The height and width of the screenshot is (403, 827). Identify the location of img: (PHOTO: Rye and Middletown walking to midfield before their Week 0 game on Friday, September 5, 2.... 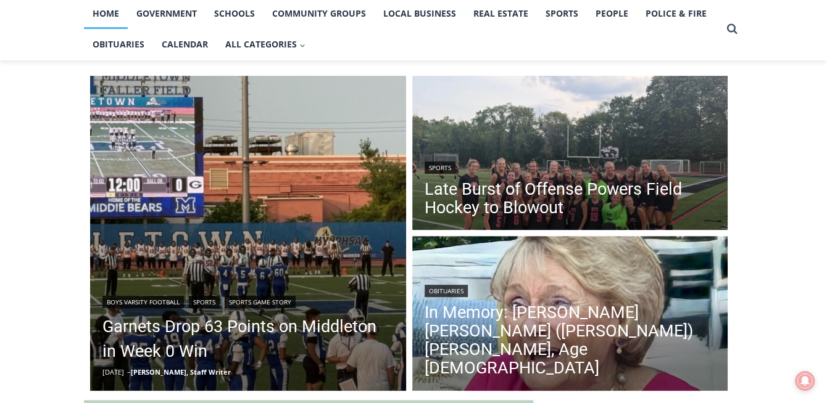
(248, 234).